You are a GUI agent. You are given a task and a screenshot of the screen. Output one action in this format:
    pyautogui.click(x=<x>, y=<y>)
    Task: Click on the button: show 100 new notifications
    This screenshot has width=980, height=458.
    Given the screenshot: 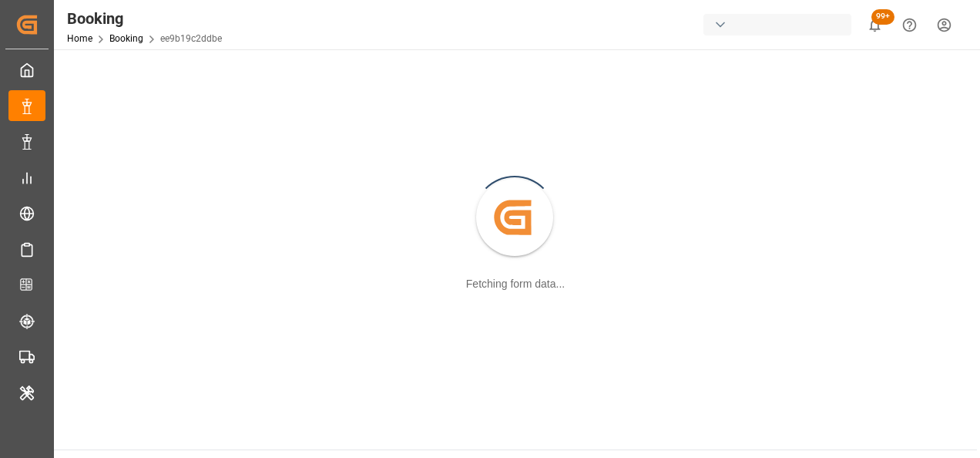 What is the action you would take?
    pyautogui.click(x=875, y=25)
    